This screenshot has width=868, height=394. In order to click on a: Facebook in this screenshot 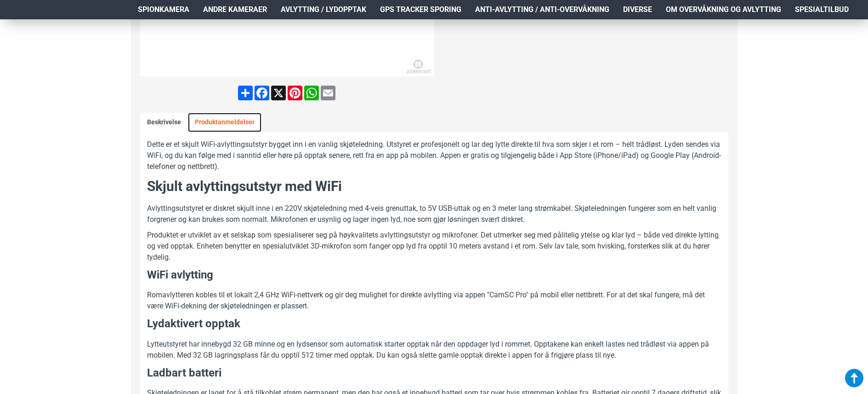, I will do `click(262, 93)`.